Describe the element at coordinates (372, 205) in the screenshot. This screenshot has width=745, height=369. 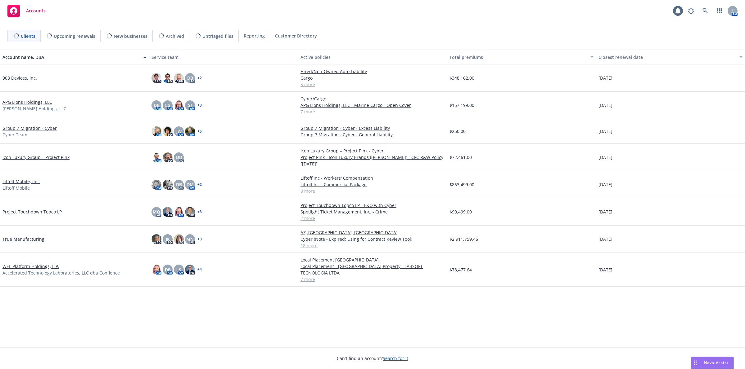
I see `a: Project Touchdown Topco LP - E&O with Cyber` at that location.